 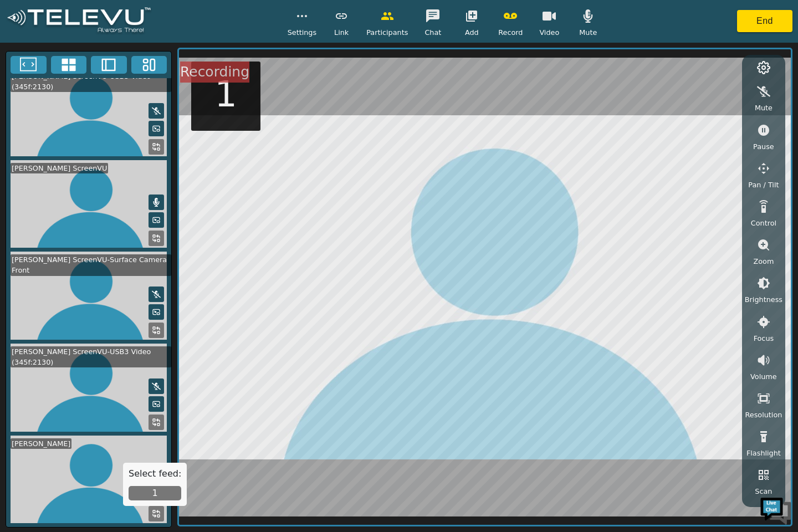 I want to click on div: May I have your name?, so click(x=101, y=244).